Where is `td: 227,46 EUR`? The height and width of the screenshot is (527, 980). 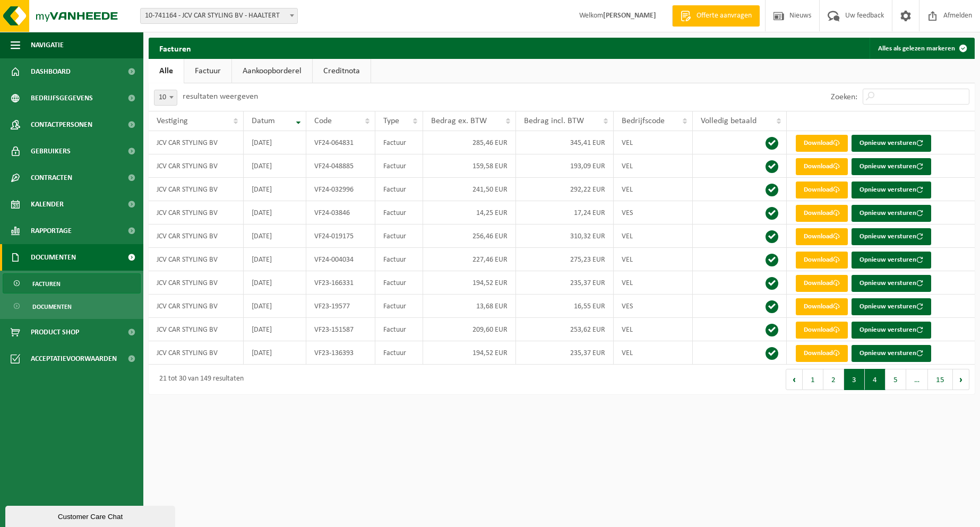 td: 227,46 EUR is located at coordinates (470, 260).